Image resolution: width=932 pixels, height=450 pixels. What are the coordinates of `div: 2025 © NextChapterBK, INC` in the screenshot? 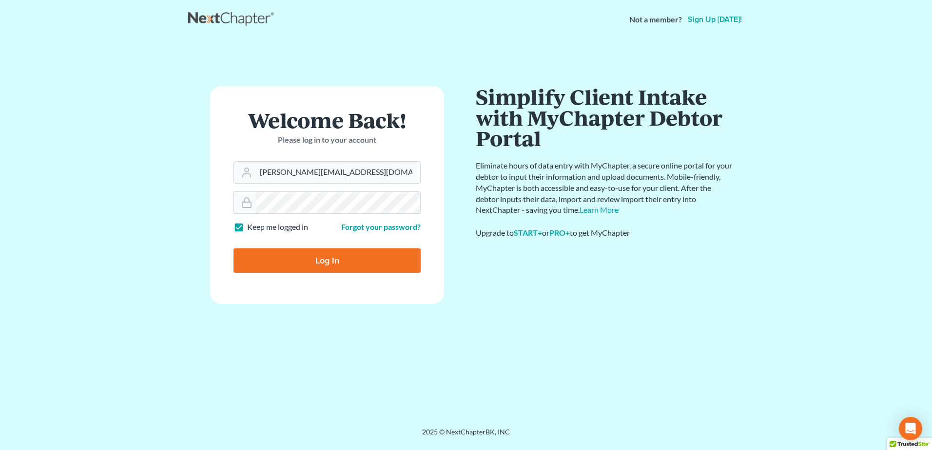 It's located at (466, 436).